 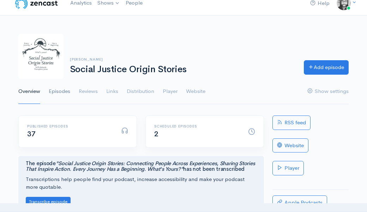 I want to click on i: "Social Justice Origin Stories: Connecting People Across Experiences, Sharing Stories That Inspir..., so click(x=140, y=166).